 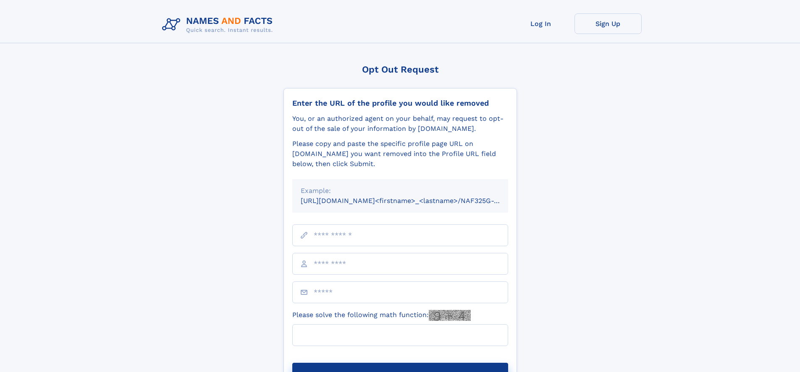 What do you see at coordinates (219, 25) in the screenshot?
I see `img: Logo Names and Facts` at bounding box center [219, 25].